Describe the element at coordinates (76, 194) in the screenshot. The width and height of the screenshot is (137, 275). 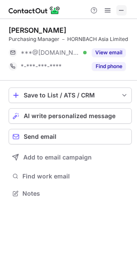
I see `span: Notes` at that location.